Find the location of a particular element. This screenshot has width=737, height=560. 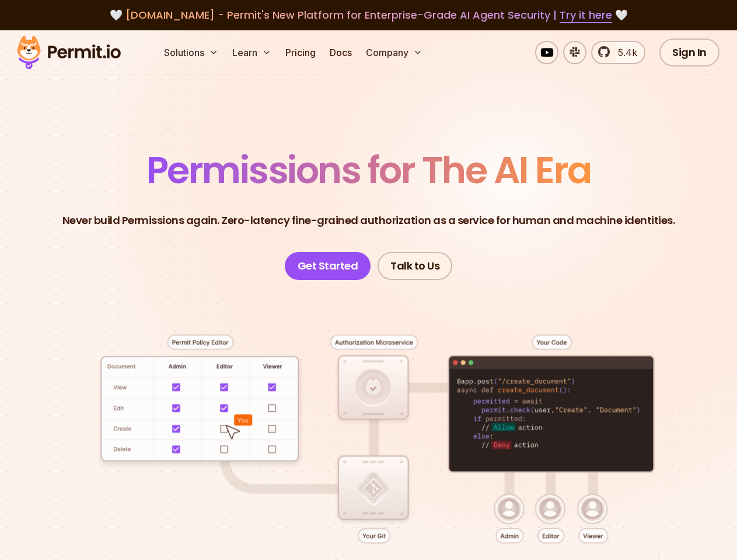

a: Talk to Us is located at coordinates (415, 266).